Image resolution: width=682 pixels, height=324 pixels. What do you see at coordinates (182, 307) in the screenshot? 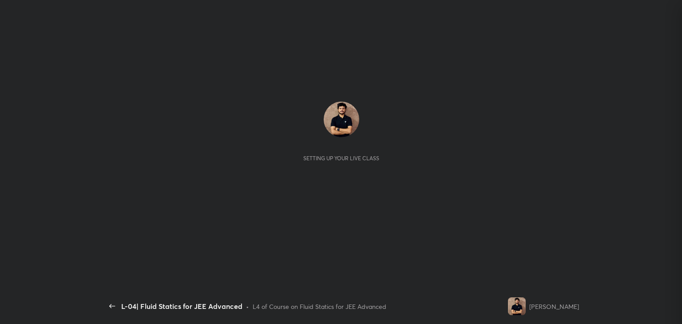
I see `div: L-04| Fluid Statics for JEE Advanced` at bounding box center [182, 307].